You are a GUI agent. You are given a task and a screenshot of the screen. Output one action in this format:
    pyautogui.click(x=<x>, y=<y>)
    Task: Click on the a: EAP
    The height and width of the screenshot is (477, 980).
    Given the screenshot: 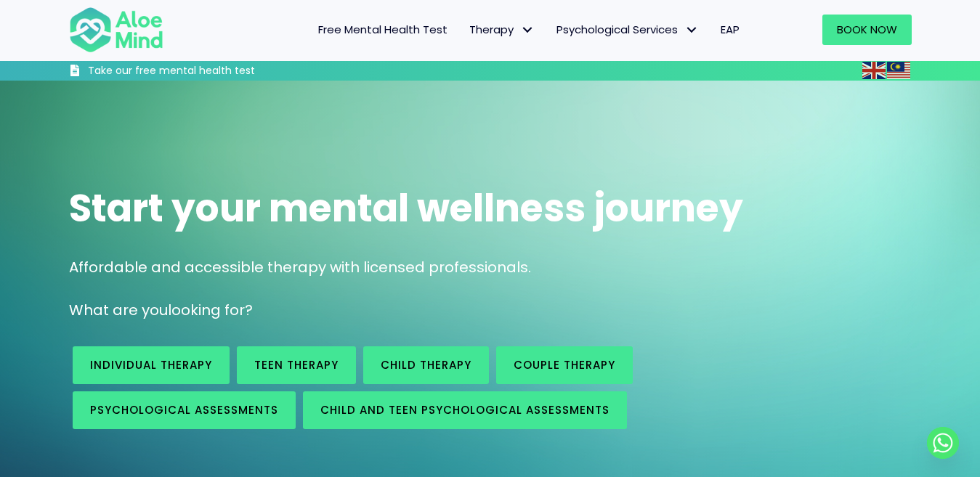 What is the action you would take?
    pyautogui.click(x=730, y=30)
    